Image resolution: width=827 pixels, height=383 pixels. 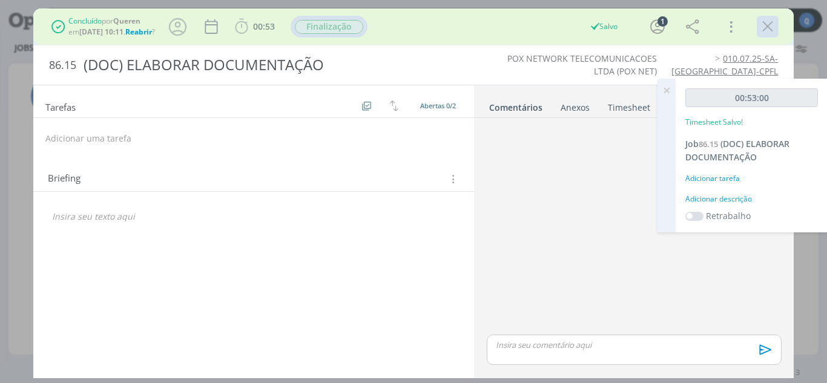 What do you see at coordinates (728, 215) in the screenshot?
I see `label: Retrabalho` at bounding box center [728, 215].